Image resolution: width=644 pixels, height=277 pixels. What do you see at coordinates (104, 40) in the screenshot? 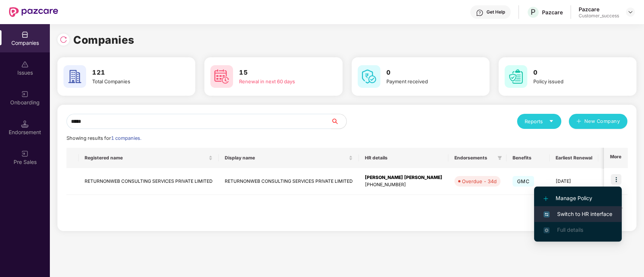
I see `h1: Companies` at bounding box center [104, 40].